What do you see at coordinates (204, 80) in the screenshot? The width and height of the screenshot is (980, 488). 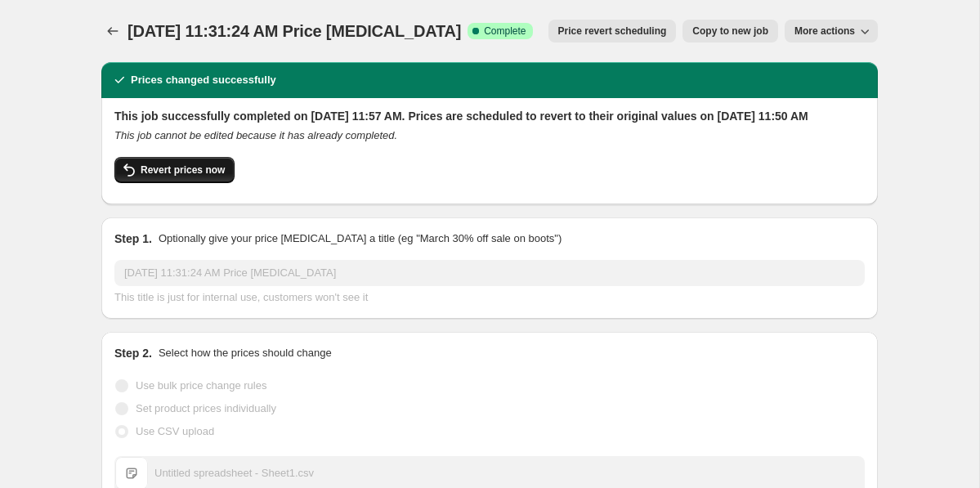 I see `h2: Prices changed successfully` at bounding box center [204, 80].